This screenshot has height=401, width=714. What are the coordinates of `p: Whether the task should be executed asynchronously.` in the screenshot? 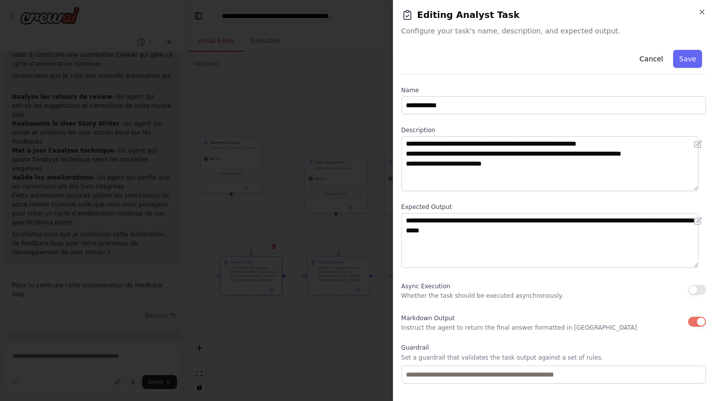 It's located at (482, 296).